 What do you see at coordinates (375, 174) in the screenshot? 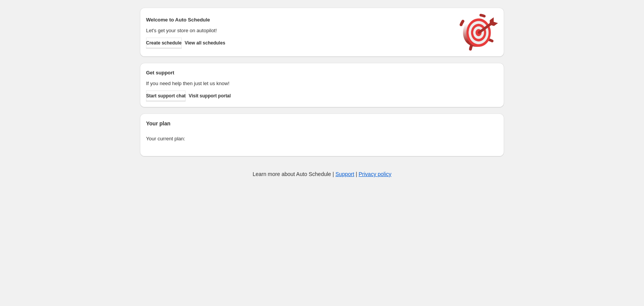
I see `a: Privacy policy` at bounding box center [375, 174].